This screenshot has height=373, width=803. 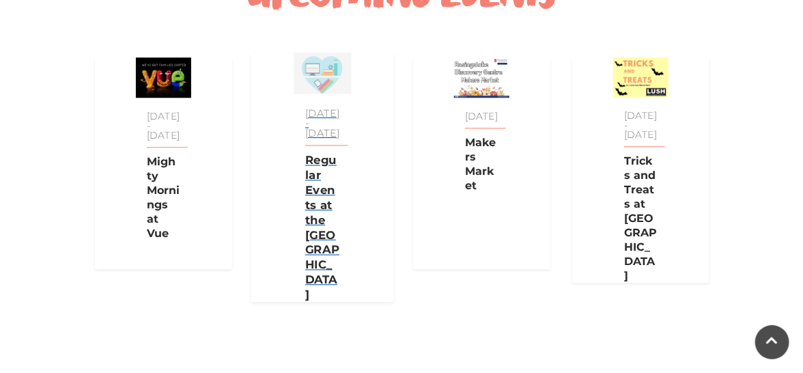 What do you see at coordinates (163, 197) in the screenshot?
I see `p: Mighty Mornings at Vue` at bounding box center [163, 197].